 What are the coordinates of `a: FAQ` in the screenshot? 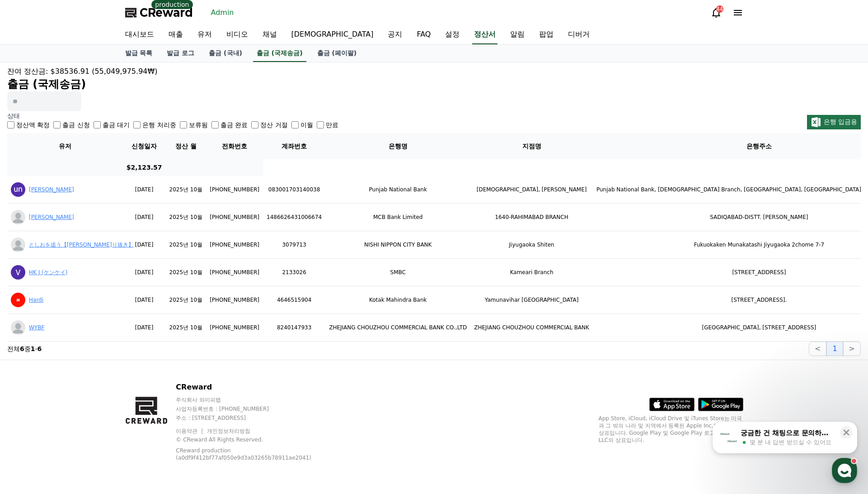 It's located at (423, 35).